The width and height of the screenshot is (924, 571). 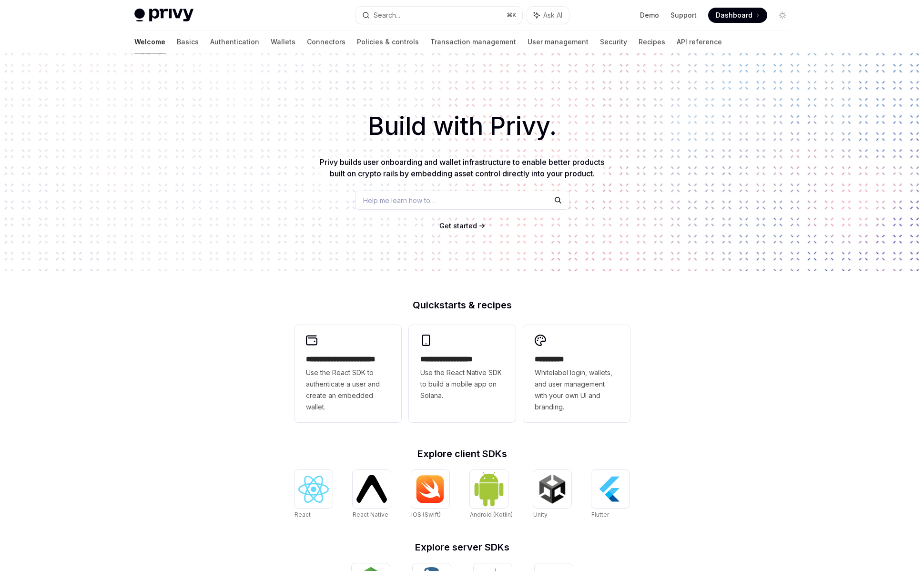 What do you see at coordinates (782, 16) in the screenshot?
I see `button: Toggle dark mode` at bounding box center [782, 16].